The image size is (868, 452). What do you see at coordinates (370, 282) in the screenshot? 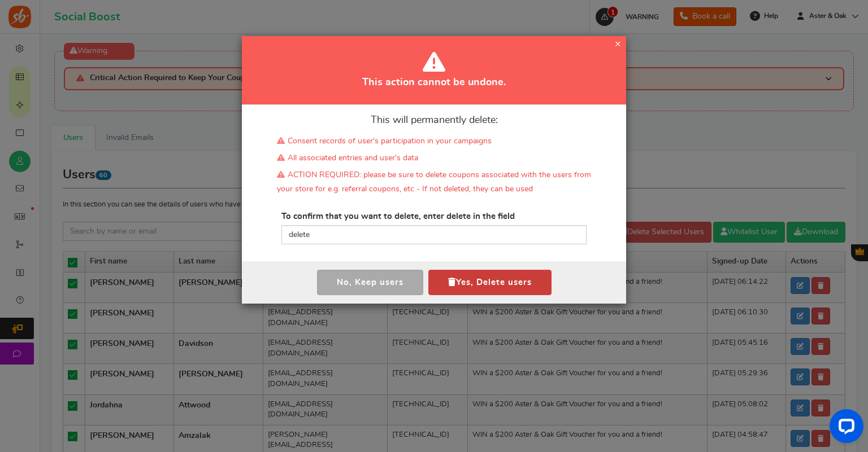
I see `button: No, Keep users` at bounding box center [370, 282].